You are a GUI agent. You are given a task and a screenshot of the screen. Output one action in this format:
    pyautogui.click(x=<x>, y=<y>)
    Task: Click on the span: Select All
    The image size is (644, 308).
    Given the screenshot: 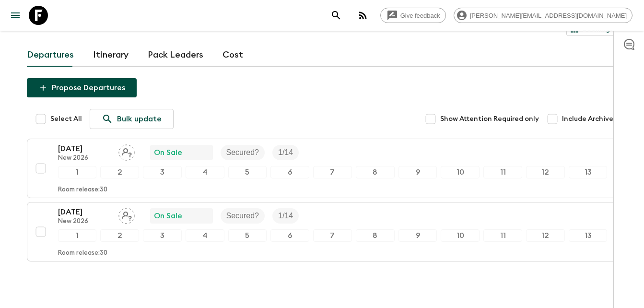 What is the action you would take?
    pyautogui.click(x=66, y=119)
    